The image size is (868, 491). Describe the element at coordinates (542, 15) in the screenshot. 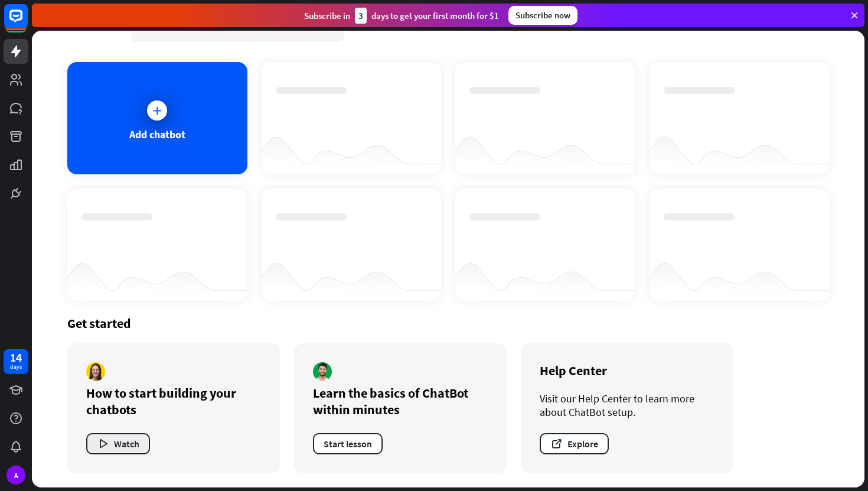

I see `div: Subscribe now` at that location.